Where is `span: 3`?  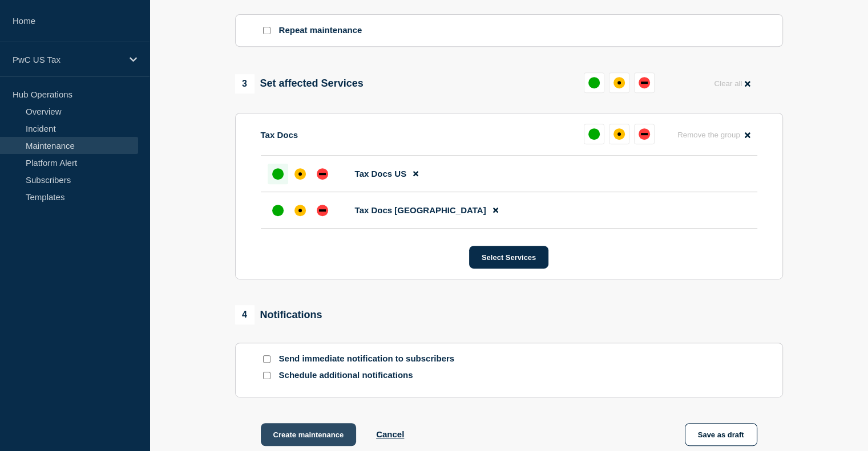
span: 3 is located at coordinates (245, 84).